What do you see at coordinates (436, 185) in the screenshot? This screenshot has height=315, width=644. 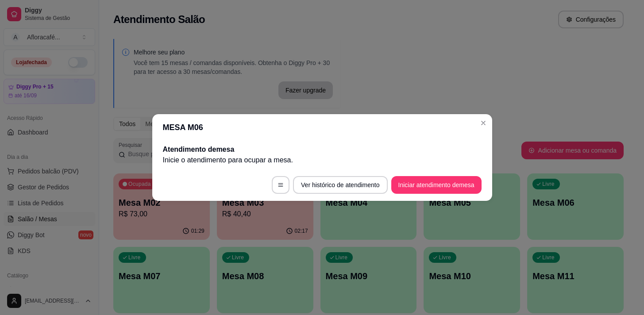 I see `button: Iniciar atendimento demesa` at bounding box center [436, 185].